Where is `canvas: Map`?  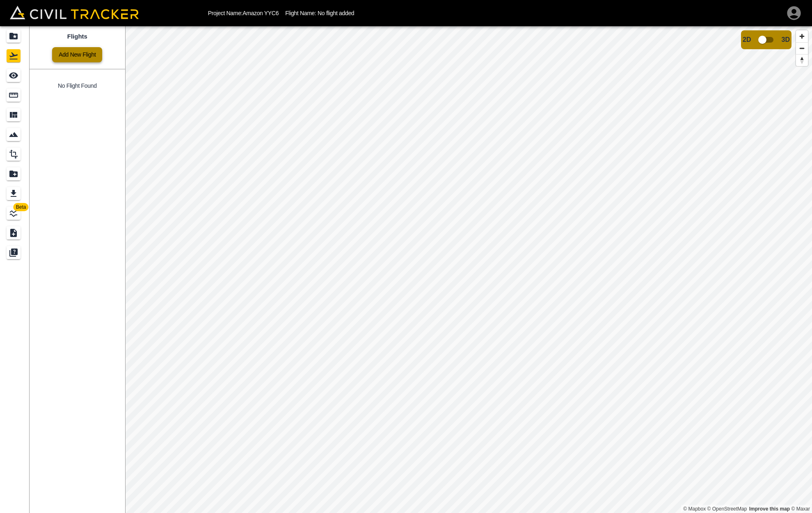
canvas: Map is located at coordinates (468, 269).